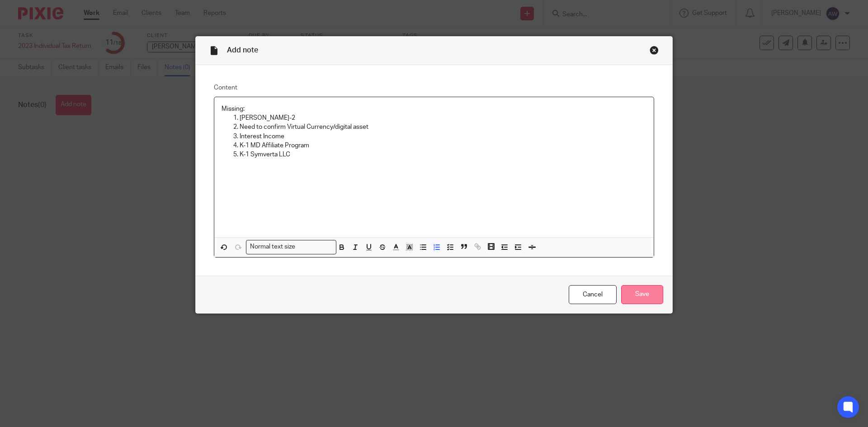  I want to click on input: Save, so click(642, 295).